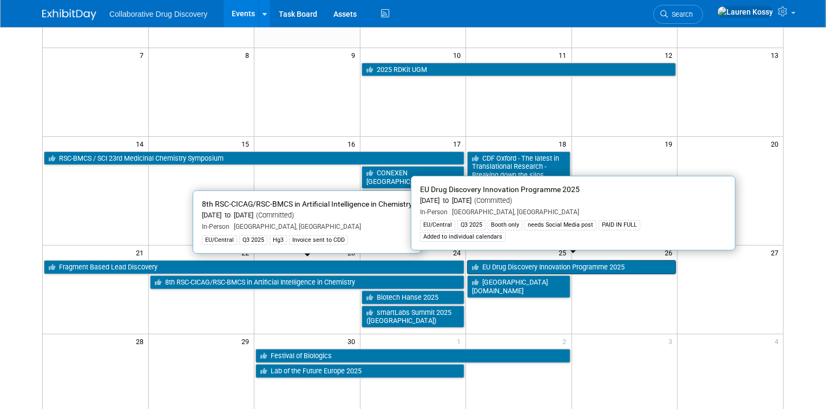  Describe the element at coordinates (254, 267) in the screenshot. I see `a: Fragment Based Lead Discovery` at that location.